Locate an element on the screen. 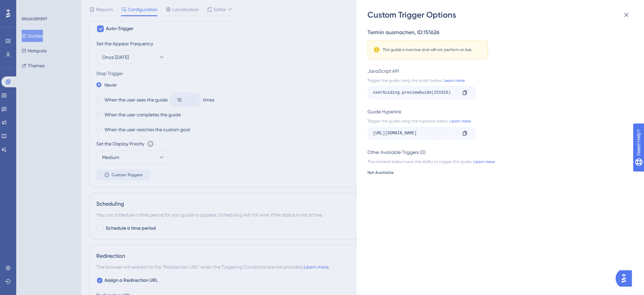 The image size is (644, 295). div: Guide Hyperlink is located at coordinates (498, 112).